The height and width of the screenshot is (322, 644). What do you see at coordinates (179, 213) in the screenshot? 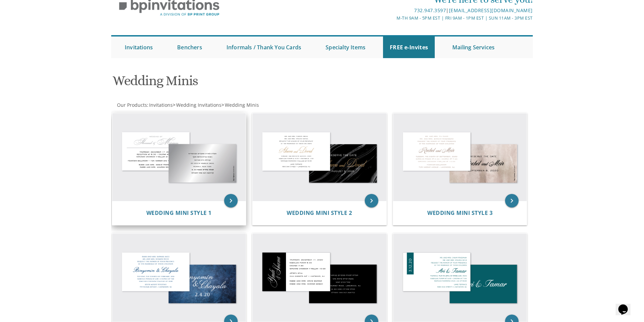
I see `span: Wedding Mini Style 1` at bounding box center [179, 213].